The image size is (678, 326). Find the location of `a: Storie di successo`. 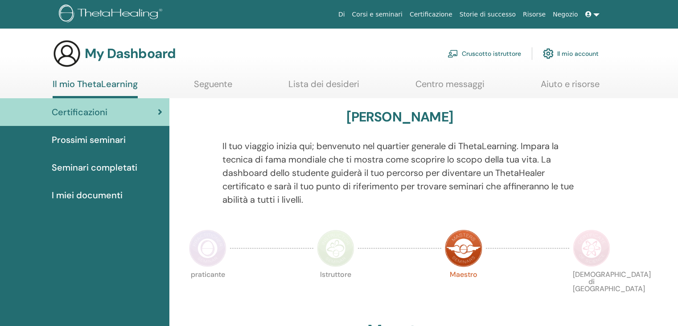

a: Storie di successo is located at coordinates (488, 14).